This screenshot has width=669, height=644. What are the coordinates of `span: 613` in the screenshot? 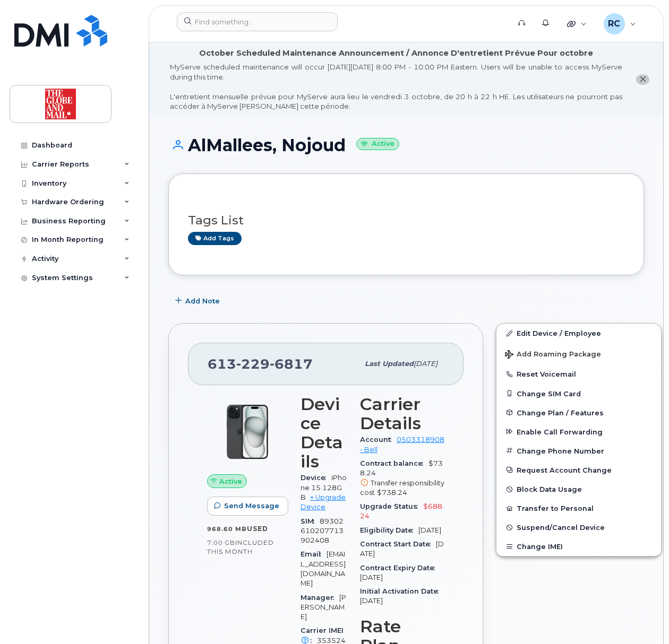 It's located at (260, 364).